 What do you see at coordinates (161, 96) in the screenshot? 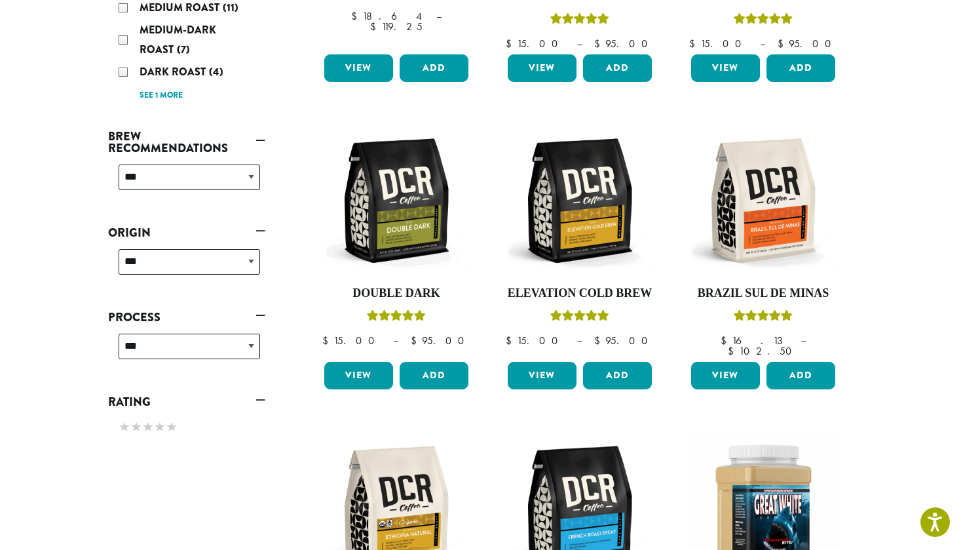
I see `a: See 1 more` at bounding box center [161, 96].